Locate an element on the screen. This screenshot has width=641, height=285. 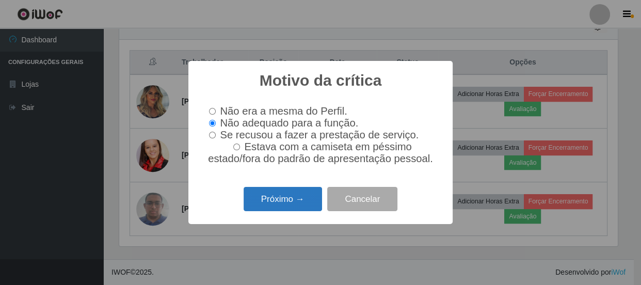
span: Não adequado para a função. is located at coordinates (289, 123).